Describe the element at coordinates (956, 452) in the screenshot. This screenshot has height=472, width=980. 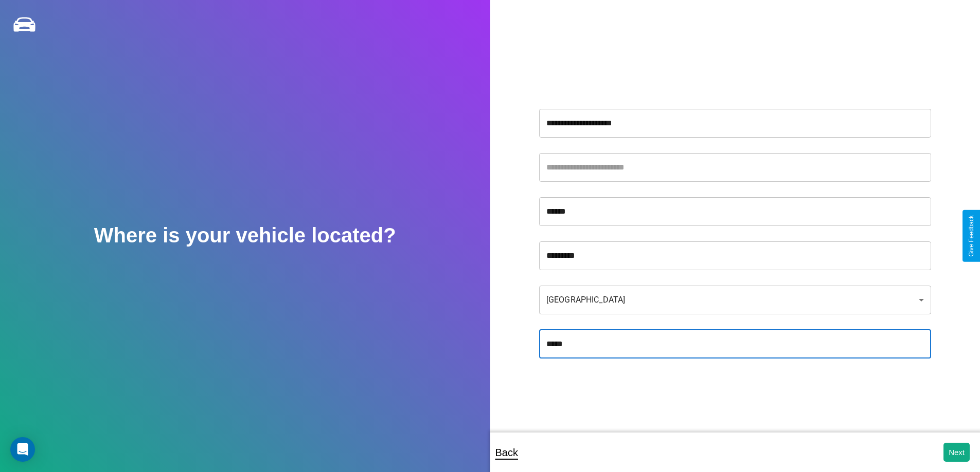
I see `button: Next` at that location.